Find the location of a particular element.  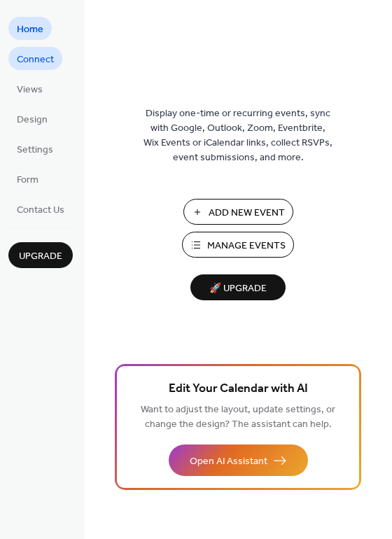

a: Settings is located at coordinates (35, 149).